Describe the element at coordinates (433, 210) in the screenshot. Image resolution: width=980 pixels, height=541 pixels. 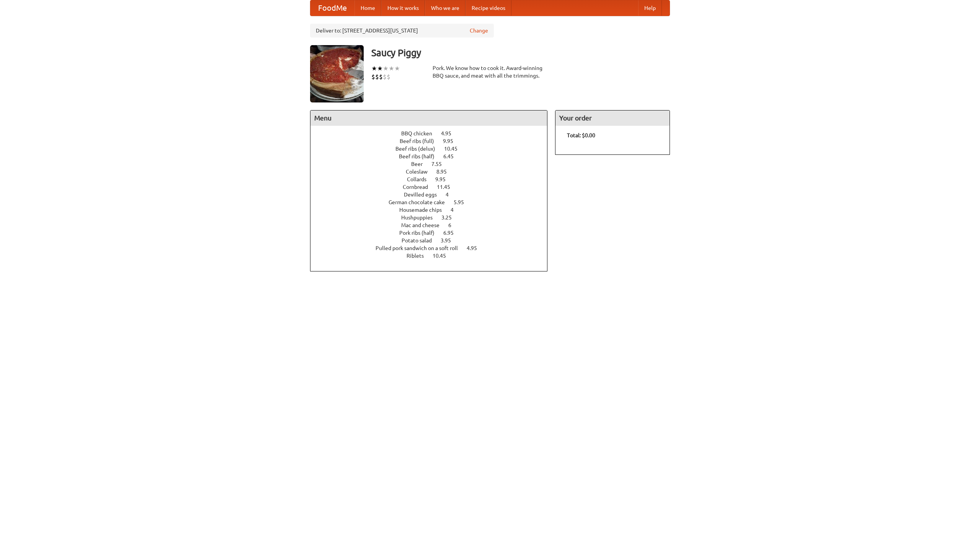
I see `a: Housemade chips 4` at that location.